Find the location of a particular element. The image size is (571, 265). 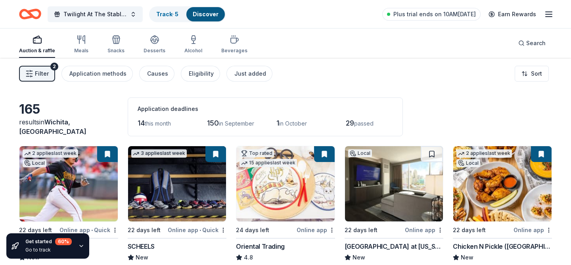

div: 3 applies last week is located at coordinates (159, 153).